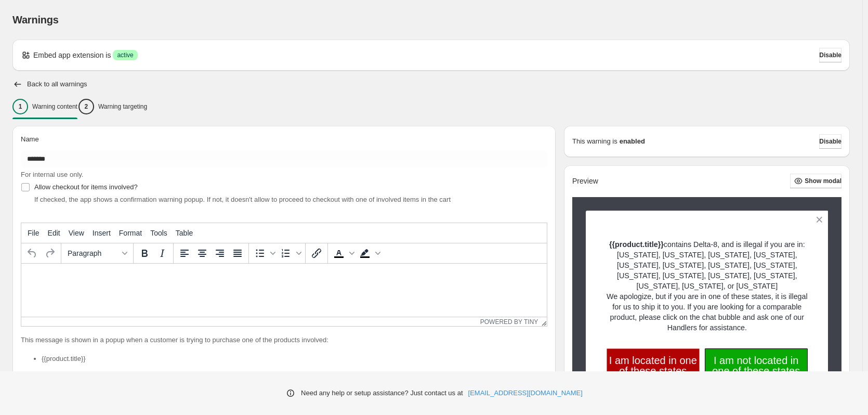 The width and height of the screenshot is (868, 415). I want to click on button: Formats, so click(97, 253).